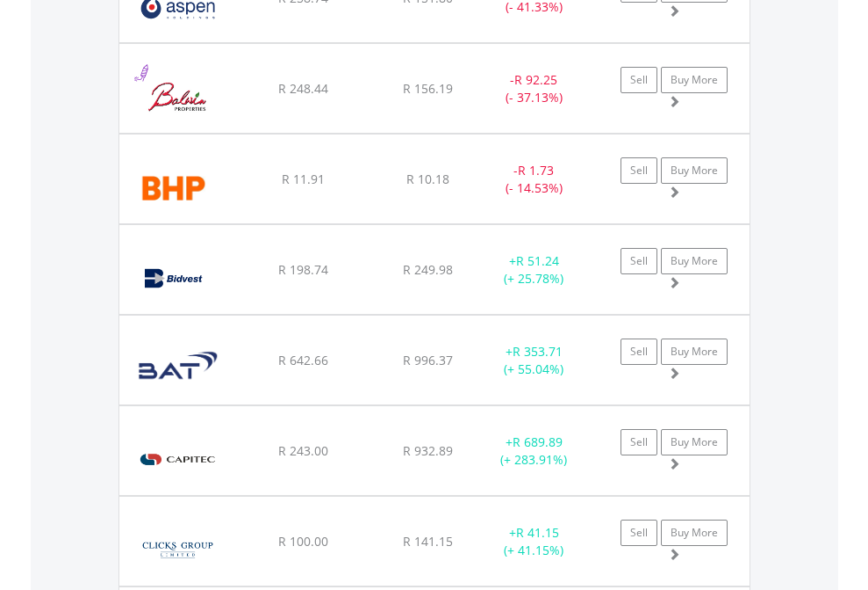 The width and height of the screenshot is (868, 590). I want to click on div: - (- 37.13%), so click(534, 89).